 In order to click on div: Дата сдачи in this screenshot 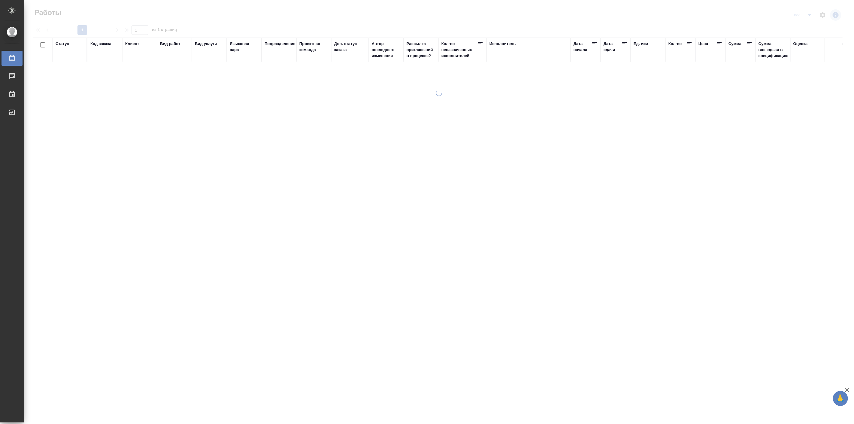, I will do `click(613, 47)`.